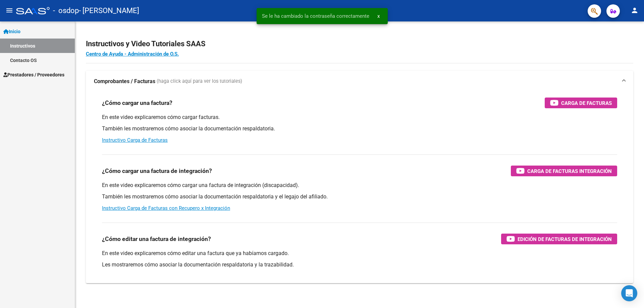  I want to click on p: En este video explicaremos cómo cargar una factura de integración (discapacidad)., so click(360, 185).